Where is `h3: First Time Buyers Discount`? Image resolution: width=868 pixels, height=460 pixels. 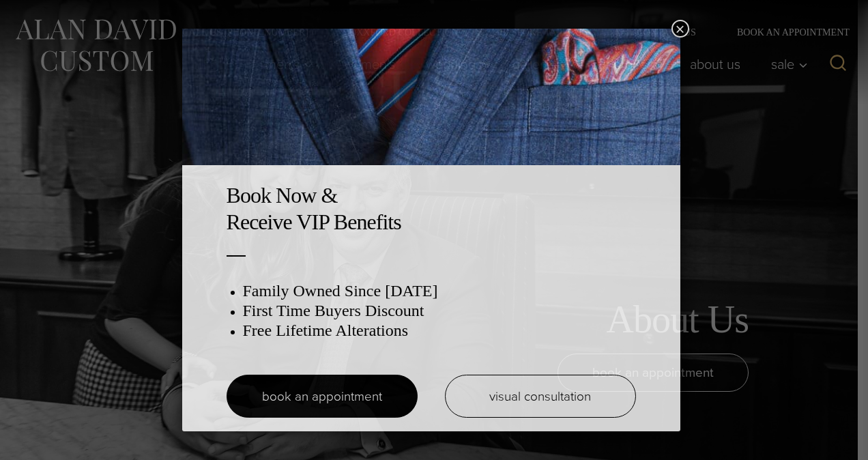 h3: First Time Buyers Discount is located at coordinates (439, 311).